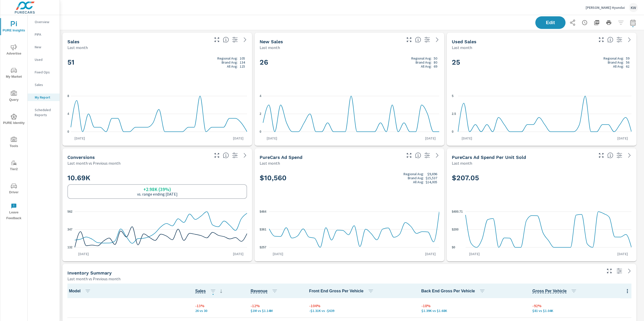 This screenshot has height=321, width=644. Describe the element at coordinates (44, 97) in the screenshot. I see `div: My Report` at that location.